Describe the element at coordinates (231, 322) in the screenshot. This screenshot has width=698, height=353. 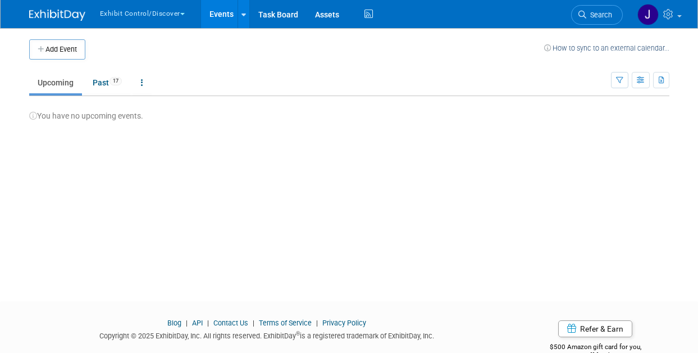
I see `a: Contact Us` at that location.